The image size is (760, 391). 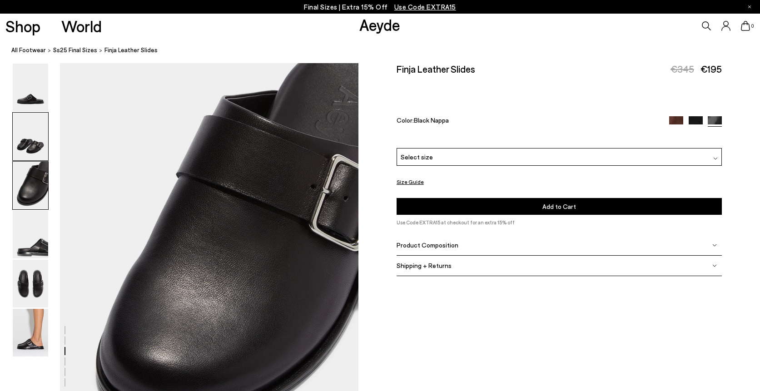 What do you see at coordinates (528, 121) in the screenshot?
I see `div: Color:` at bounding box center [528, 121].